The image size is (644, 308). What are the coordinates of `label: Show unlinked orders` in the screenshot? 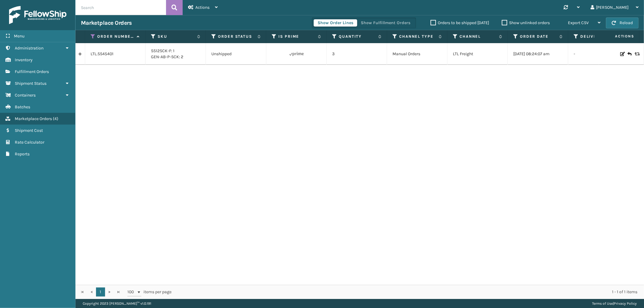 It's located at (526, 23).